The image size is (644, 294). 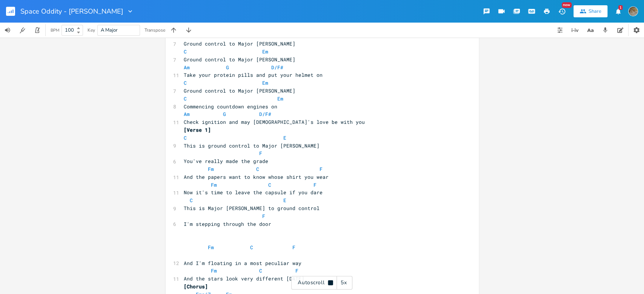 What do you see at coordinates (226, 161) in the screenshot?
I see `span: You've really made the grade` at bounding box center [226, 161].